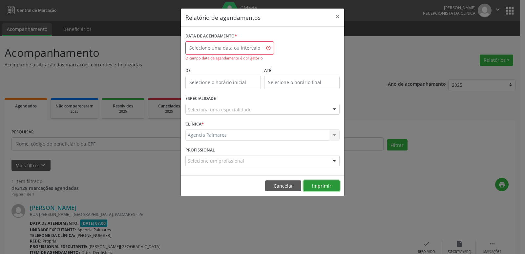  Describe the element at coordinates (223, 82) in the screenshot. I see `input: Selecione o horário inicial` at that location.